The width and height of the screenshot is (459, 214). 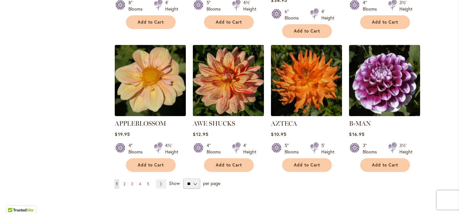 I want to click on div: 3½' Height, so click(x=405, y=148).